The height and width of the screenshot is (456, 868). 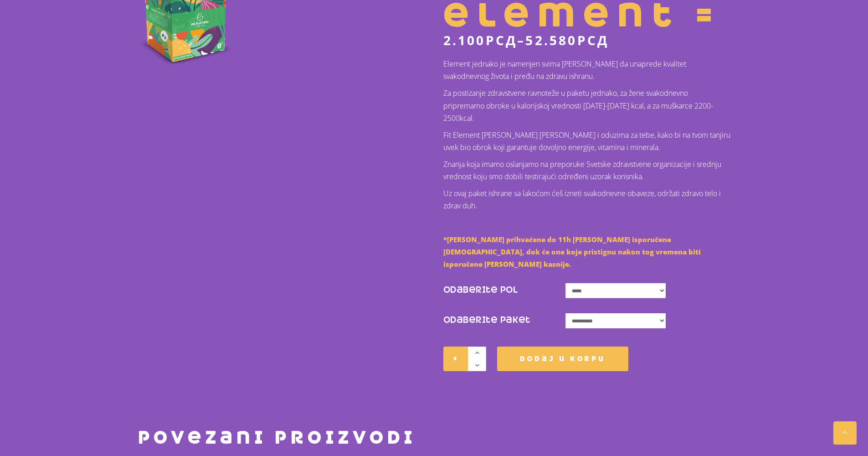 What do you see at coordinates (505, 317) in the screenshot?
I see `label: Odaberite Paket` at bounding box center [505, 317].